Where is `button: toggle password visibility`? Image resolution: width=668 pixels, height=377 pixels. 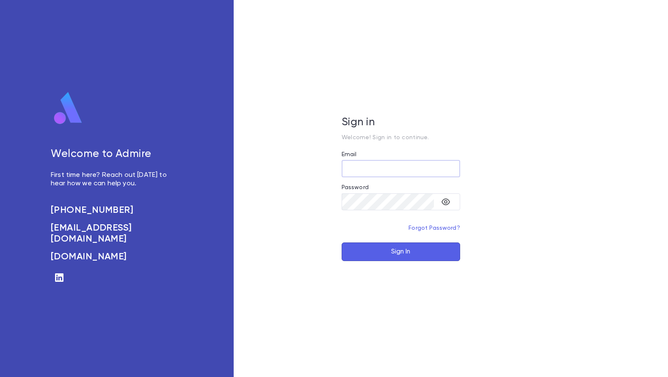
button: toggle password visibility is located at coordinates (446, 202).